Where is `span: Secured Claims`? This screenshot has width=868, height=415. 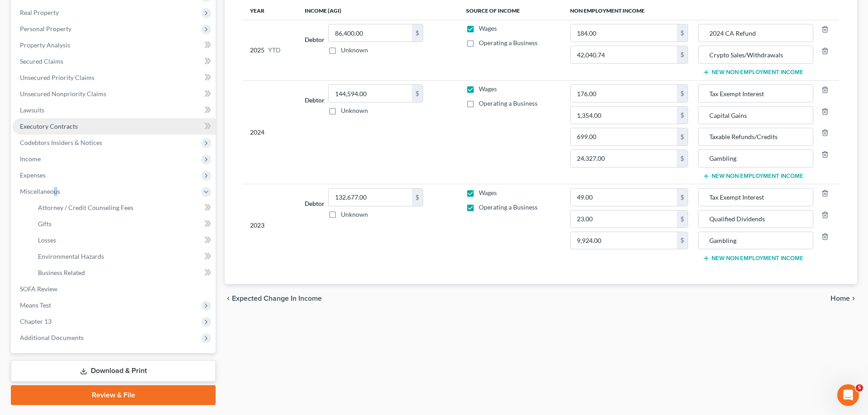 span: Secured Claims is located at coordinates (42, 61).